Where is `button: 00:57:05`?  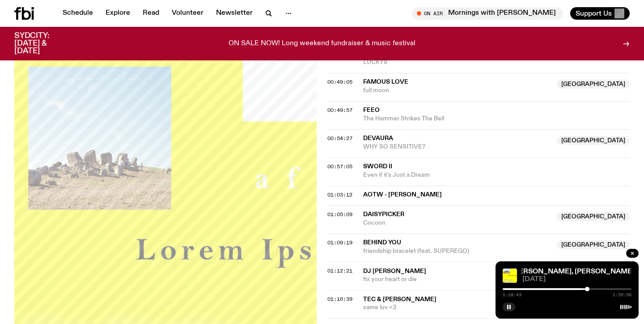 button: 00:57:05 is located at coordinates (340, 167).